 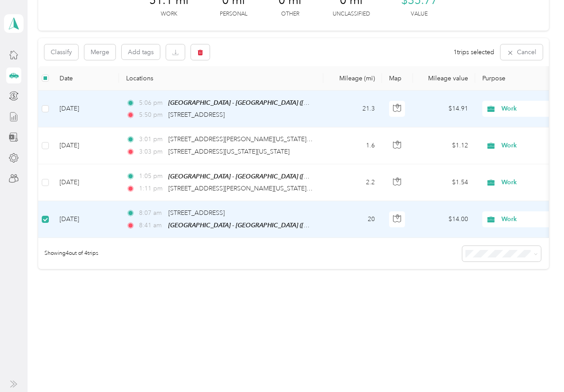 I want to click on td: 2.2, so click(x=353, y=182).